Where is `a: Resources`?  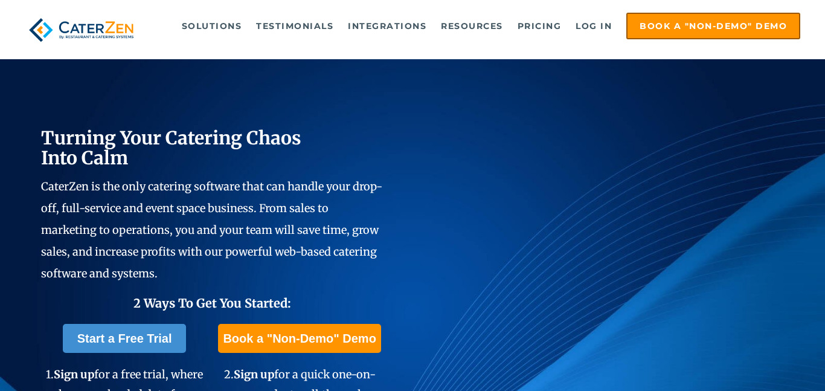
a: Resources is located at coordinates (472, 26).